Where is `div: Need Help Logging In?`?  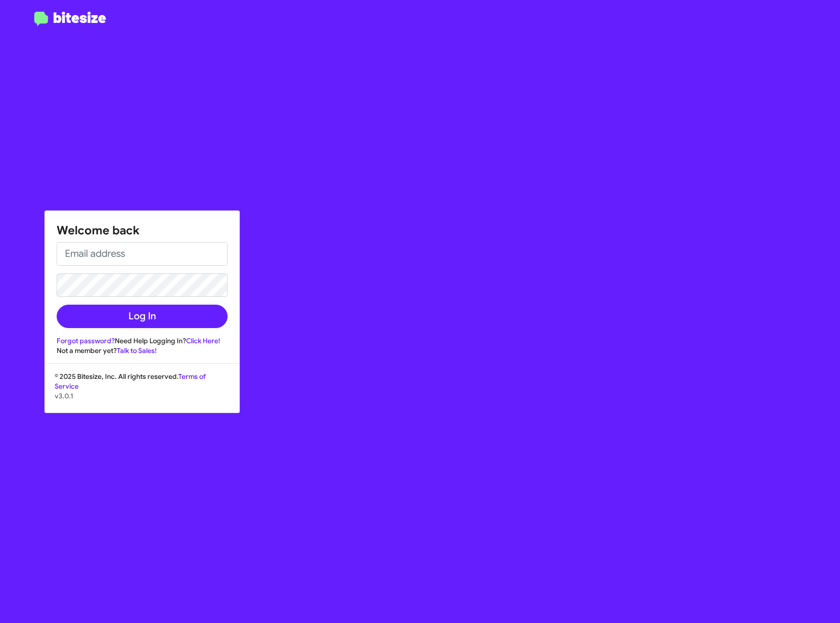 div: Need Help Logging In? is located at coordinates (142, 340).